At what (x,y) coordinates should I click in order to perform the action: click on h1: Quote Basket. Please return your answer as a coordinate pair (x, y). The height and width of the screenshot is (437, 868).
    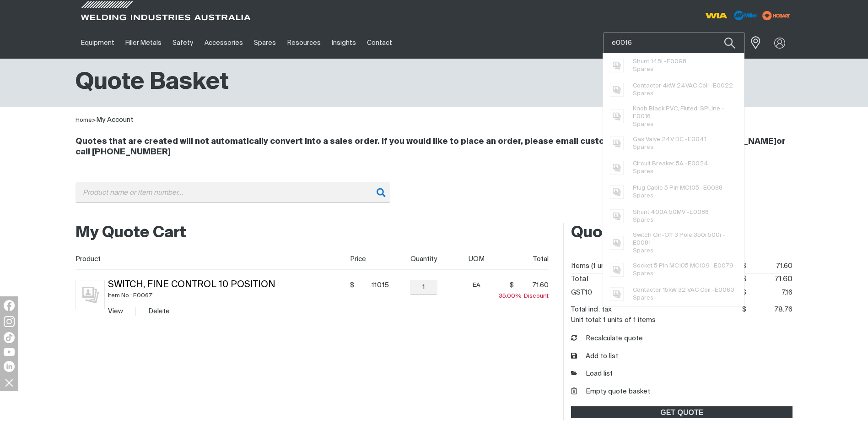
    Looking at the image, I should click on (152, 83).